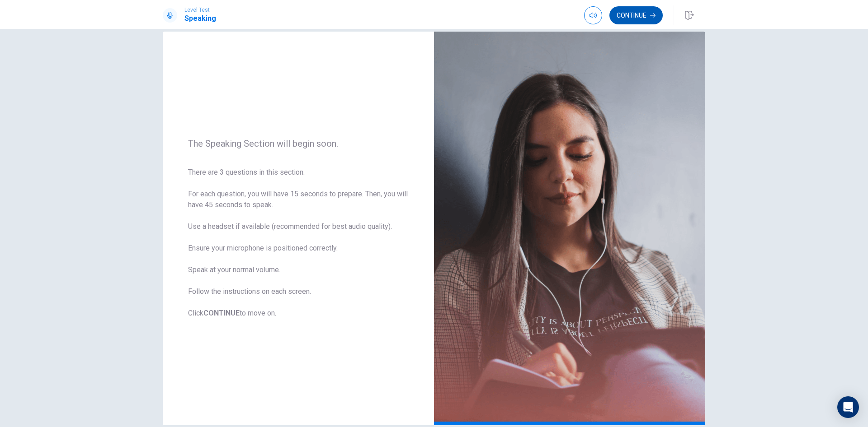  What do you see at coordinates (298, 243) in the screenshot?
I see `span: There are 3 questions in this section. For each question, you will have 15 seconds to prepare. Th...` at bounding box center [298, 243].